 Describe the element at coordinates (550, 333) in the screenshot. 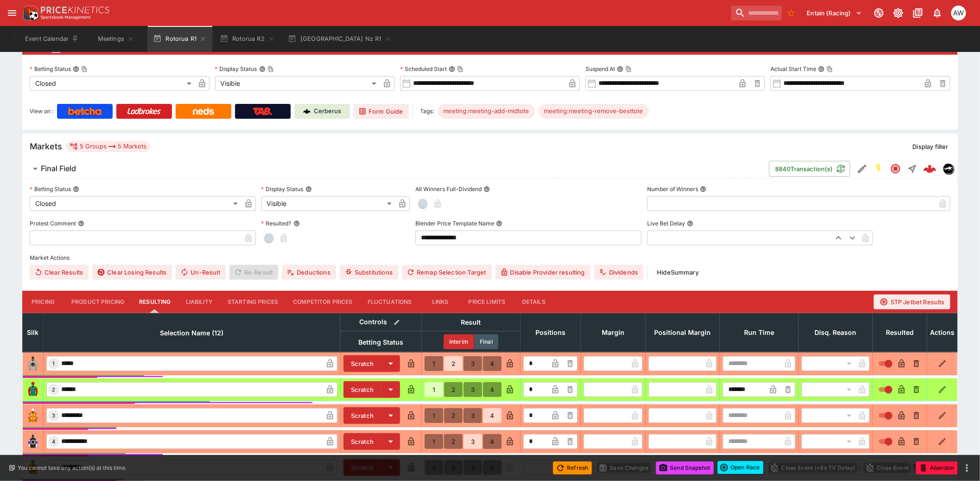

I see `th: Positions` at that location.